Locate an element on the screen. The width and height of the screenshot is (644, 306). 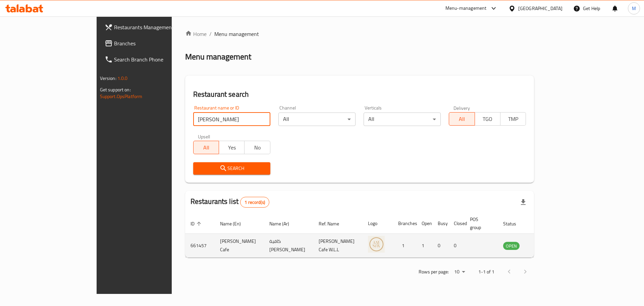
span: M is located at coordinates (634, 8).